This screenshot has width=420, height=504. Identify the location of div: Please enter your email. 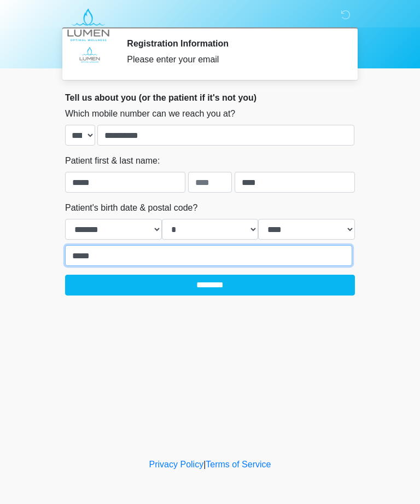
(233, 60).